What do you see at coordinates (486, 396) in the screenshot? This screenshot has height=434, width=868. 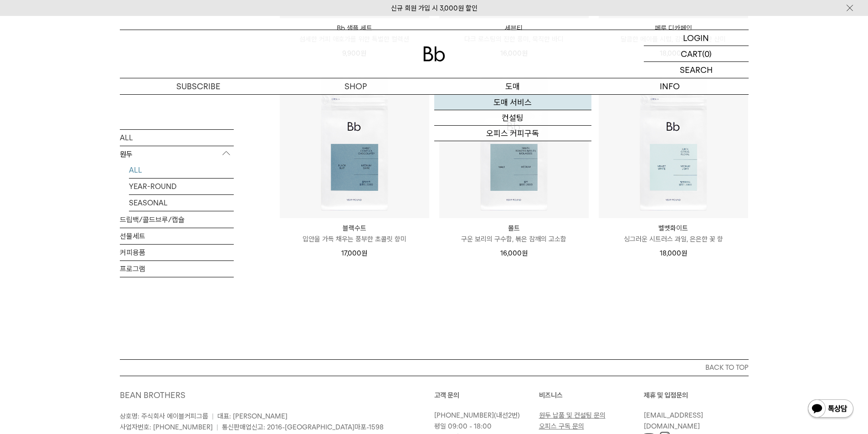 I see `p: 고객 문의` at bounding box center [486, 396].